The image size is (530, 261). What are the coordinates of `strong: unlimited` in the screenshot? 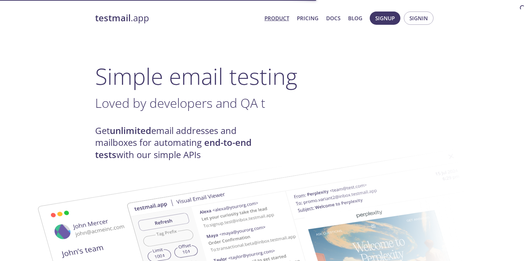 It's located at (130, 130).